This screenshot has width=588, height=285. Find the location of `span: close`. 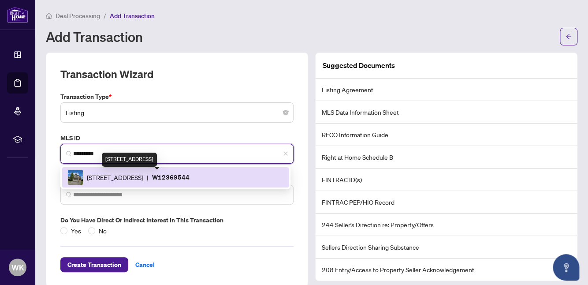

span: close is located at coordinates (285, 153).